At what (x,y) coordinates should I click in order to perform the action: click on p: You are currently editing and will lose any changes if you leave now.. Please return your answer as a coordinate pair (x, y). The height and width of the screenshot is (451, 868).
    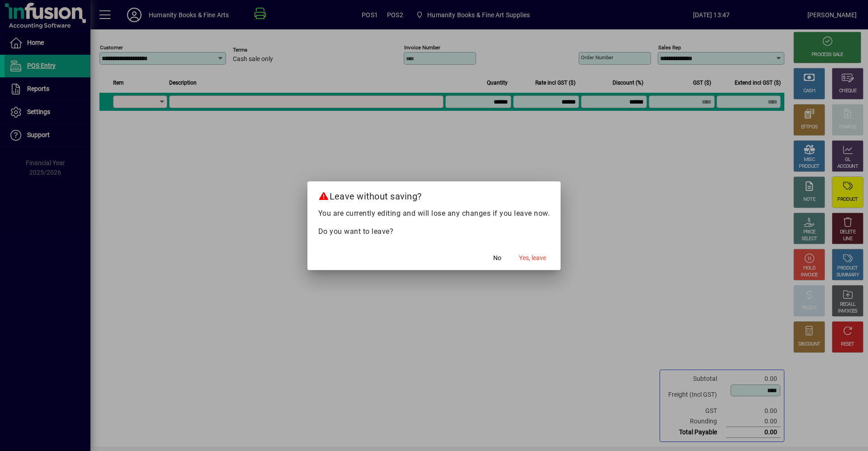
    Looking at the image, I should click on (434, 213).